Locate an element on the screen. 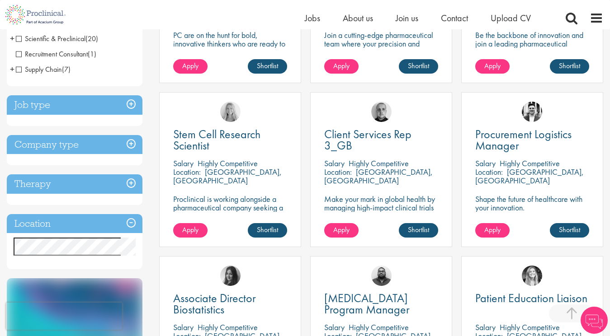 The width and height of the screenshot is (610, 336). span: Upload CV is located at coordinates (510, 18).